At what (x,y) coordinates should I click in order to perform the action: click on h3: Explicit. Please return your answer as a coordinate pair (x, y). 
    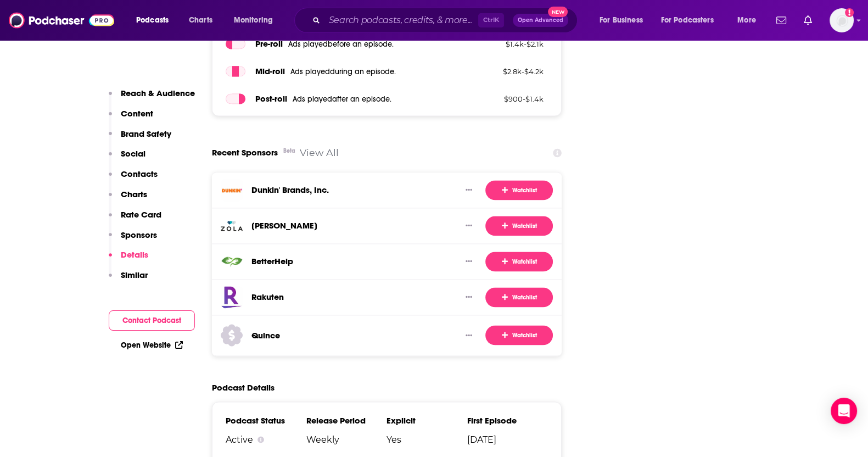
    Looking at the image, I should click on (427, 420).